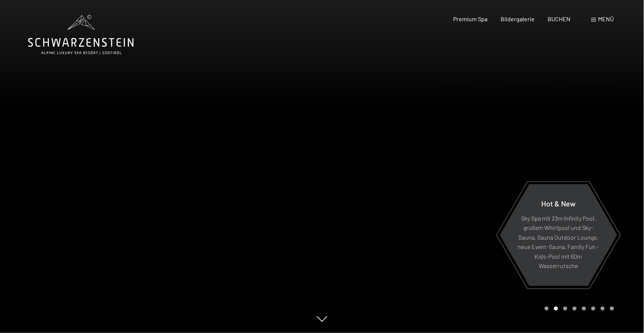  What do you see at coordinates (518, 19) in the screenshot?
I see `span: Bildergalerie` at bounding box center [518, 19].